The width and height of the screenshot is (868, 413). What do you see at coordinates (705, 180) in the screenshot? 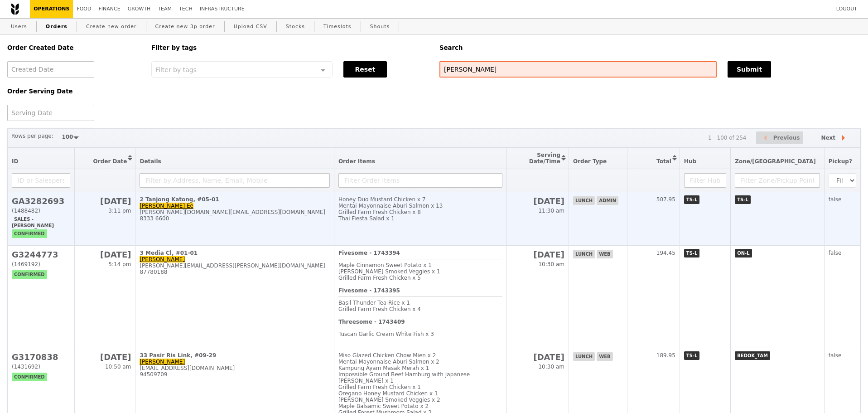
I see `input: Filter Hub` at bounding box center [705, 180].